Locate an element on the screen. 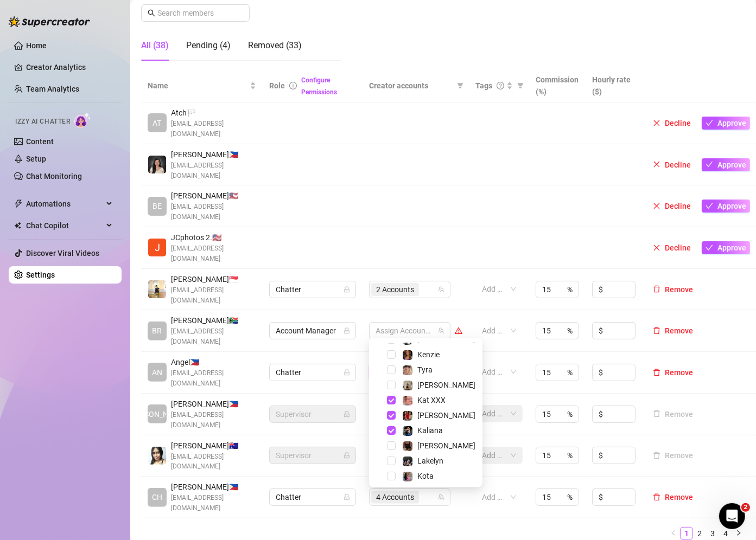  span: Kenzie is located at coordinates (428, 355).